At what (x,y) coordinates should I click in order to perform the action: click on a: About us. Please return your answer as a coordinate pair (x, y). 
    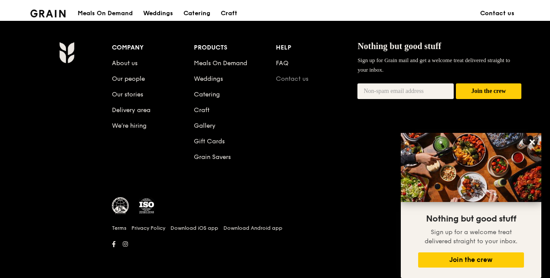
    Looking at the image, I should click on (125, 63).